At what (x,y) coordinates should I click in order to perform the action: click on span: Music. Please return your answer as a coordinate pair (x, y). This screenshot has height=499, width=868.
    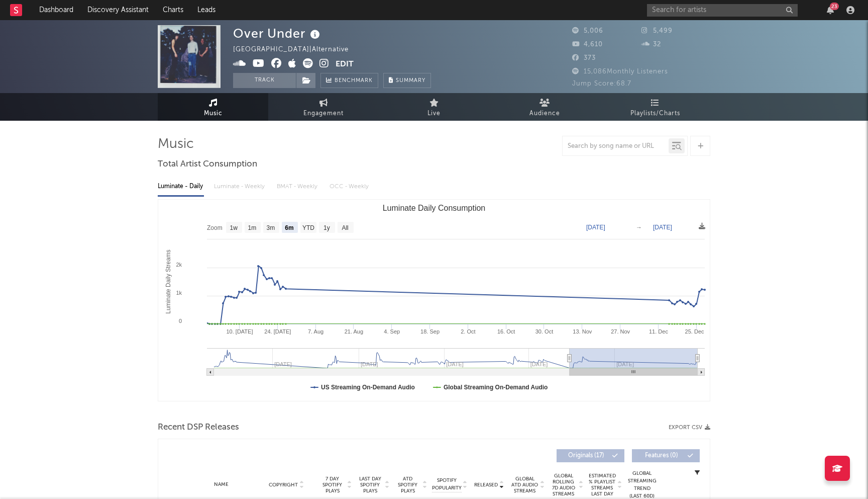
    Looking at the image, I should click on (213, 113).